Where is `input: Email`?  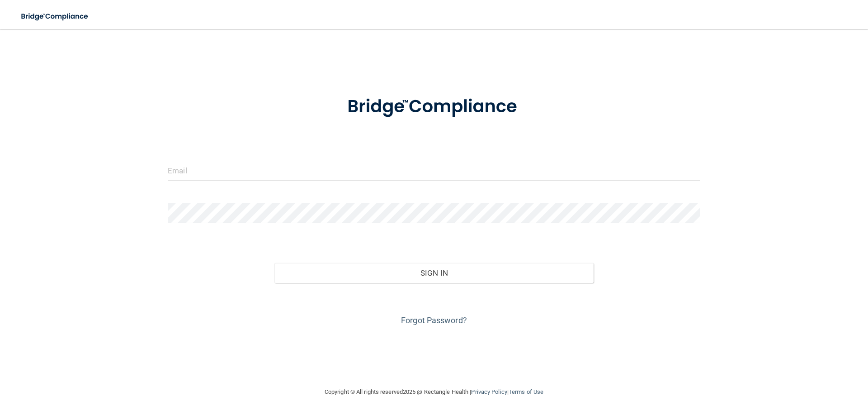 input: Email is located at coordinates (434, 170).